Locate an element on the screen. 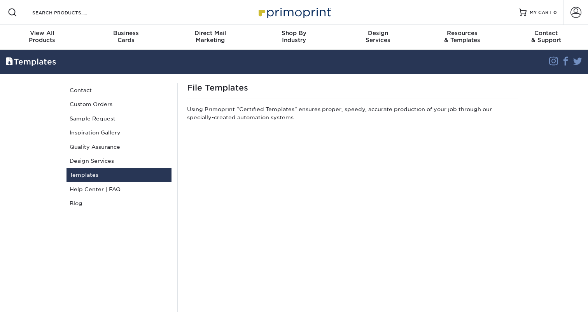  span: Shop By is located at coordinates (294, 33).